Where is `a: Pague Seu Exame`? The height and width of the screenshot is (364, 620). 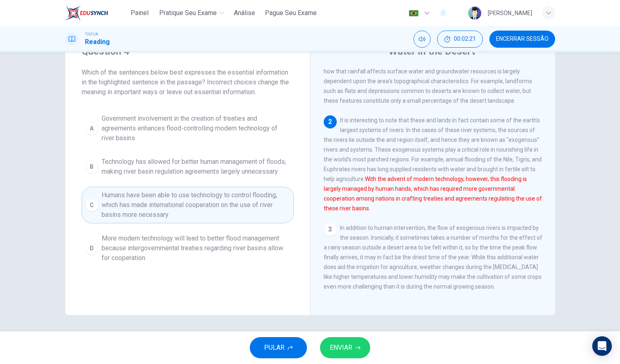
a: Pague Seu Exame is located at coordinates (290, 13).